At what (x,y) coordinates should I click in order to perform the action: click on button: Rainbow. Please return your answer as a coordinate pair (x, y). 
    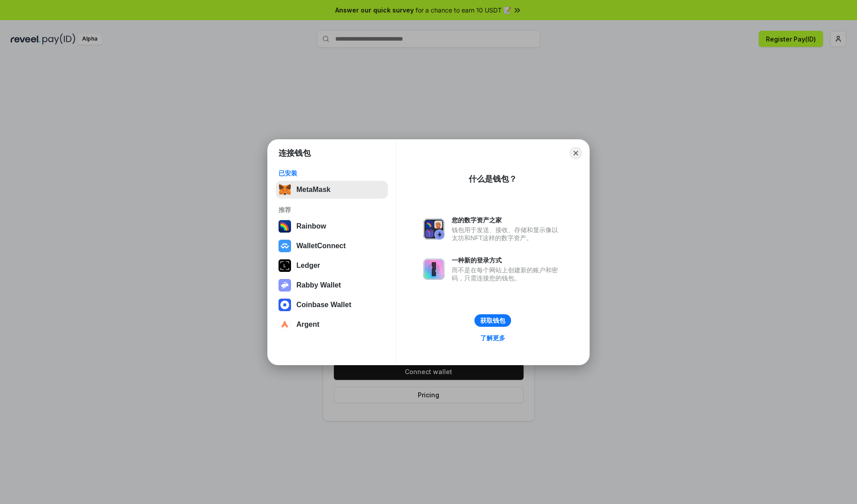
    Looking at the image, I should click on (331, 226).